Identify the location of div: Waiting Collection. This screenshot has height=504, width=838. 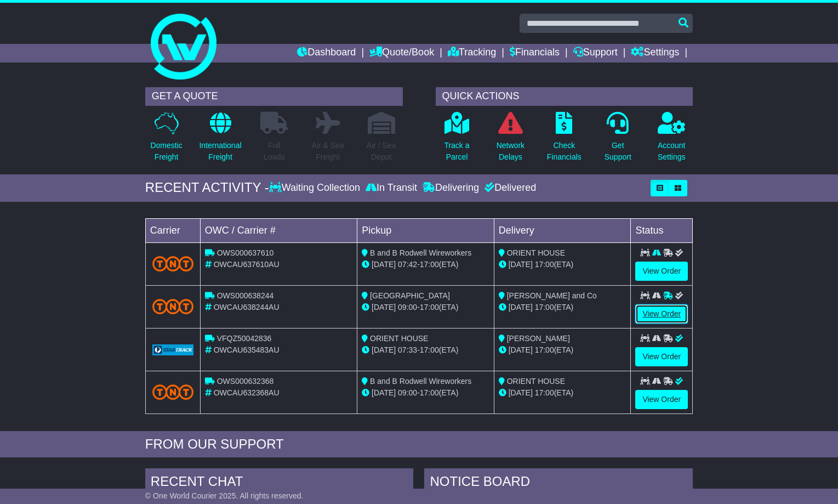
(316, 188).